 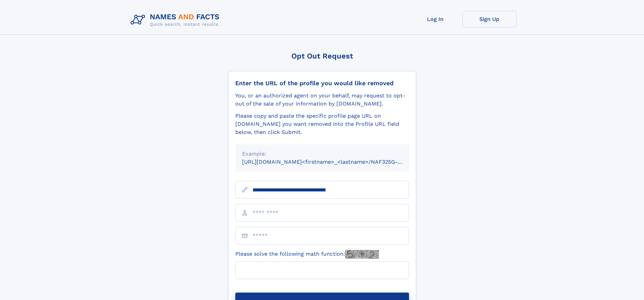 What do you see at coordinates (307, 254) in the screenshot?
I see `label: Please solve the following math function:` at bounding box center [307, 254].